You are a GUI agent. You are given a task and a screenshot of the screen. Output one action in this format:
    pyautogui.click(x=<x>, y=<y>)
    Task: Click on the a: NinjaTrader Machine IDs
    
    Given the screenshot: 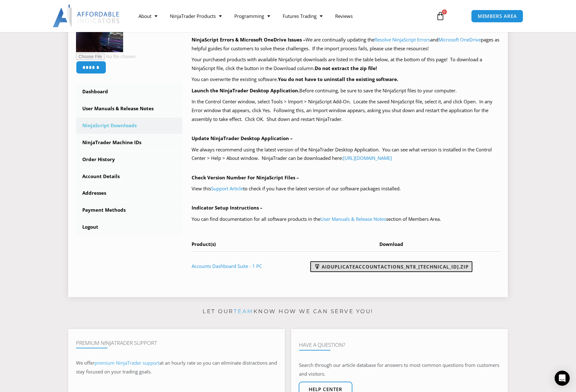 What is the action you would take?
    pyautogui.click(x=129, y=143)
    